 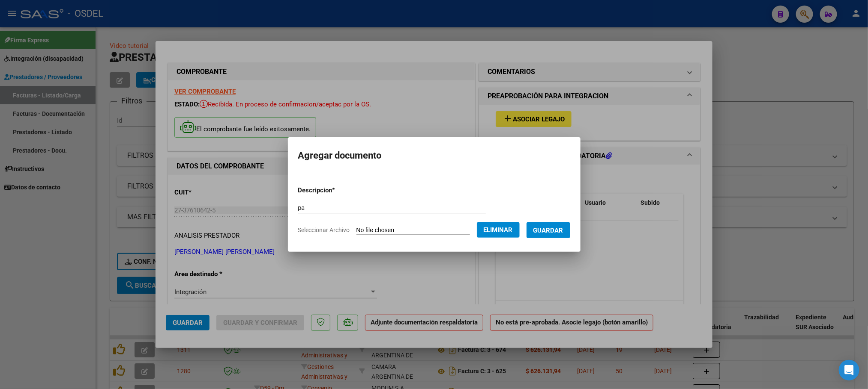 I want to click on button: Eliminar, so click(x=498, y=230).